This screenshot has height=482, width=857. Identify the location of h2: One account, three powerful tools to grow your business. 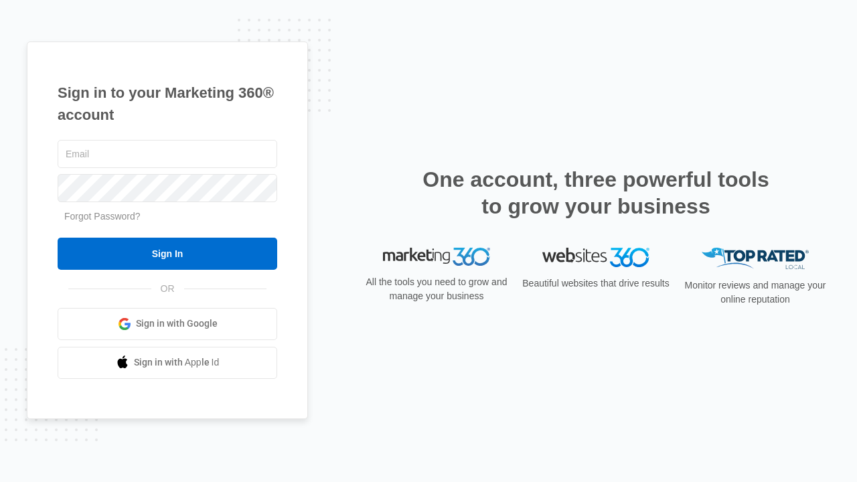
(596, 193).